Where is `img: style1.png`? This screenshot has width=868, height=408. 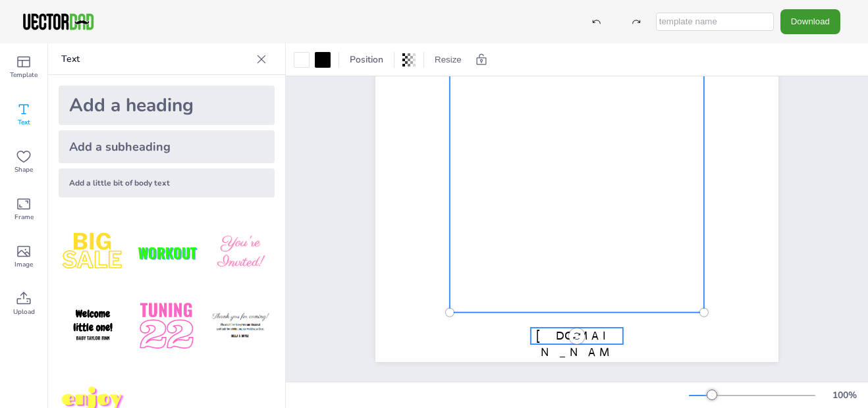 img: style1.png is located at coordinates (93, 253).